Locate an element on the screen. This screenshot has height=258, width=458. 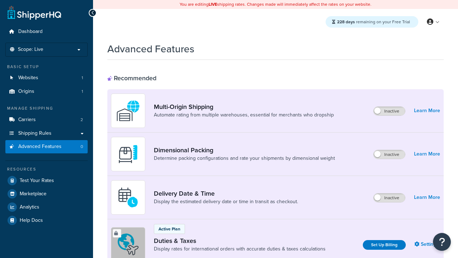
div: Recommended is located at coordinates (132, 78).